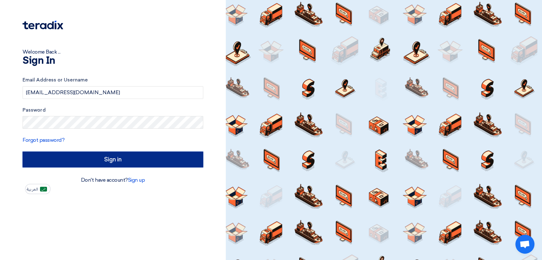 The image size is (542, 260). What do you see at coordinates (32, 189) in the screenshot?
I see `span: العربية` at bounding box center [32, 189].